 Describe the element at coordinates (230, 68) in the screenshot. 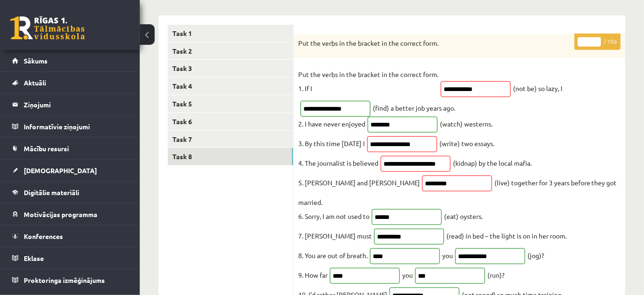

I see `a: Task 3` at that location.